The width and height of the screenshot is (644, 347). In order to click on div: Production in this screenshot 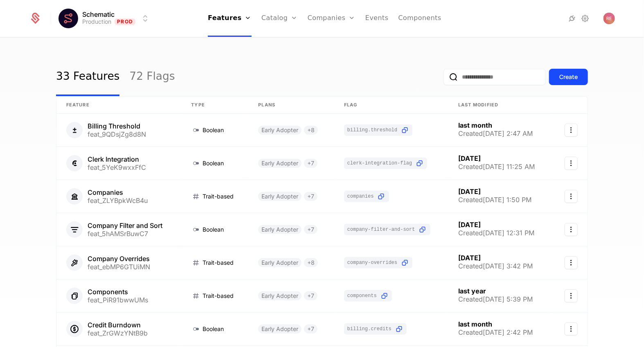, I will do `click(96, 22)`.